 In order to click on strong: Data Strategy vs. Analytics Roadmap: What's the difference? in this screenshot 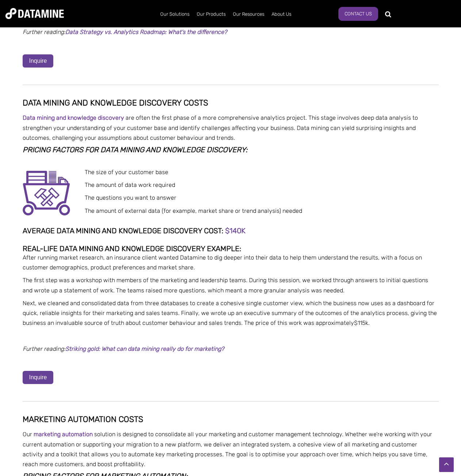, I will do `click(146, 32)`.